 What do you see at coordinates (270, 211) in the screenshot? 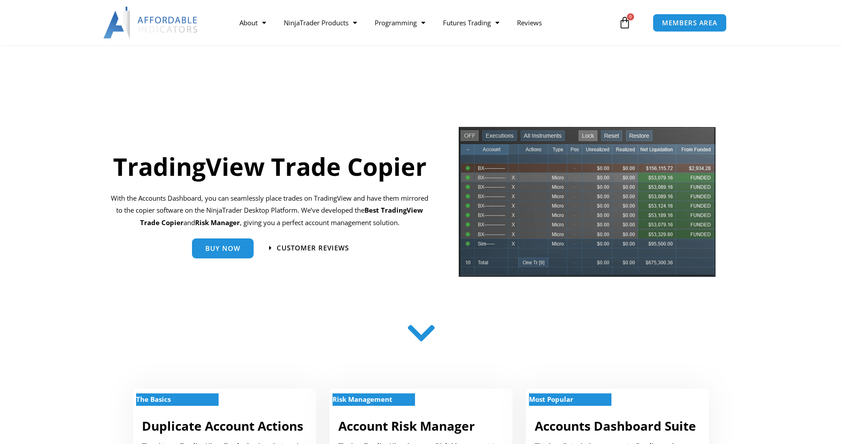
I see `p: With the Accounts Dashboard, you can seamlessly place trades on TradingView and have them mirrore...` at bounding box center [270, 211].